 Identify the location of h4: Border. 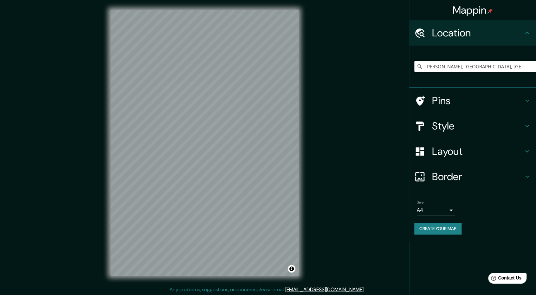
(477, 177).